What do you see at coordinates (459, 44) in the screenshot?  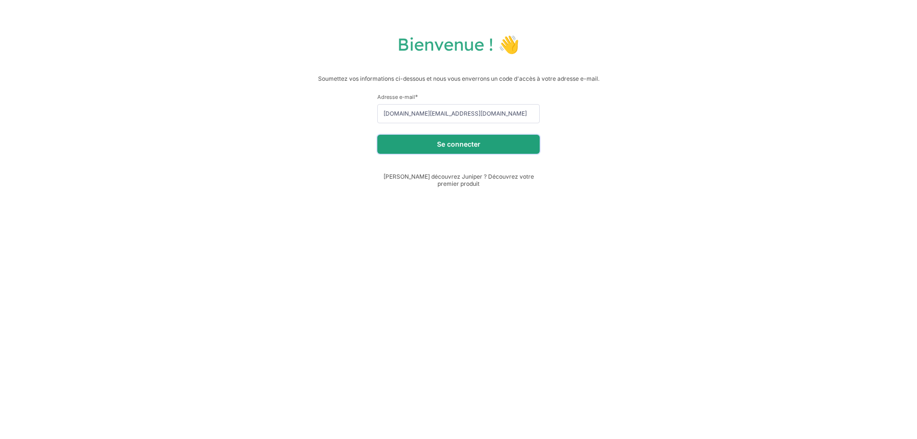 I see `font: Bienvenue ! 👋` at bounding box center [459, 44].